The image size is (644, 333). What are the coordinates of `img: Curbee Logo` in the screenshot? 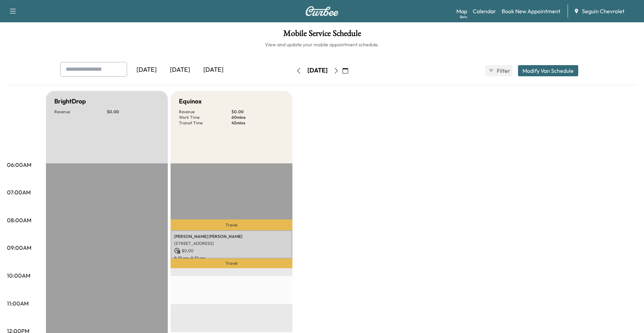 It's located at (322, 11).